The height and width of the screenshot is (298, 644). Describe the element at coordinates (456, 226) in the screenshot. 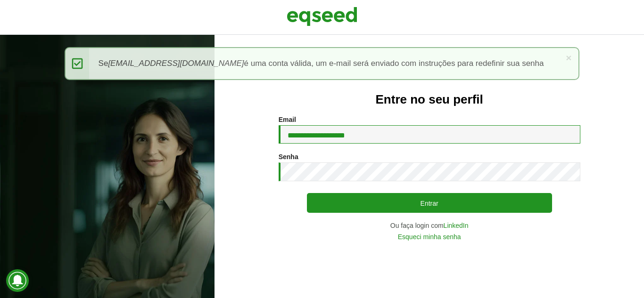

I see `a: LinkedIn` at that location.